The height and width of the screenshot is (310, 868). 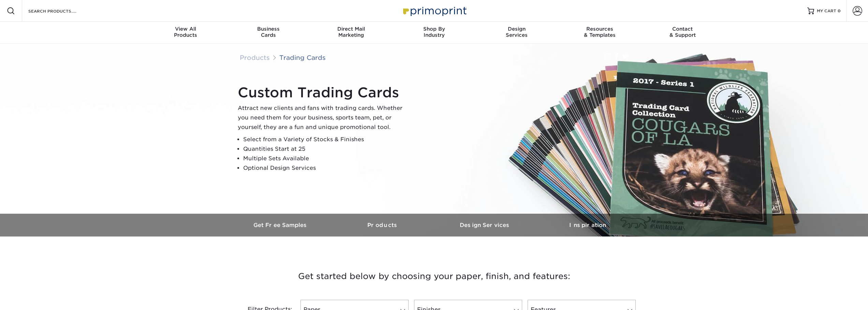 I want to click on a: Shop ByIndustry, so click(x=434, y=33).